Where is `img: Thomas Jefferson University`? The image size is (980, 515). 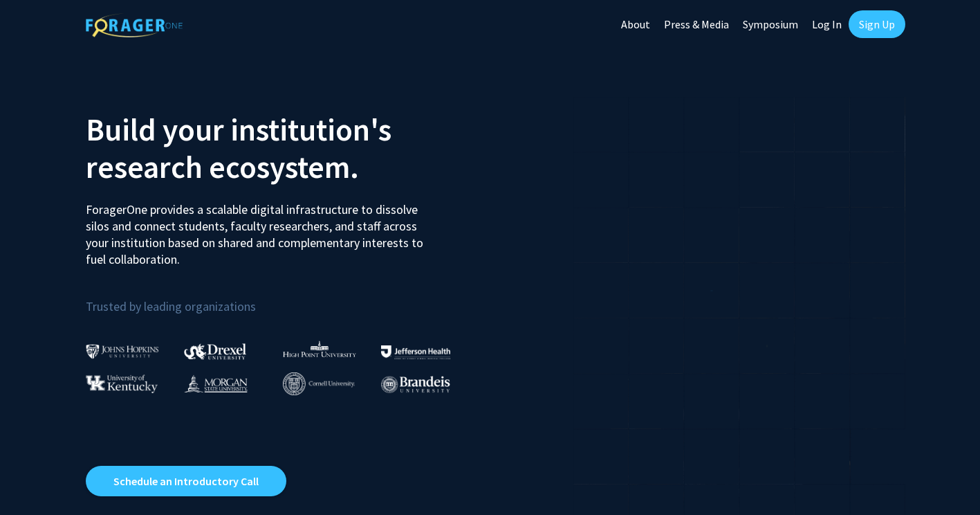 img: Thomas Jefferson University is located at coordinates (416, 352).